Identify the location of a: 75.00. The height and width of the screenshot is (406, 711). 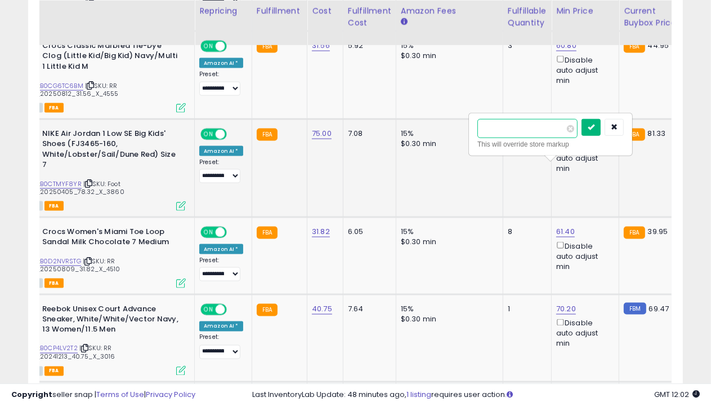
(322, 133).